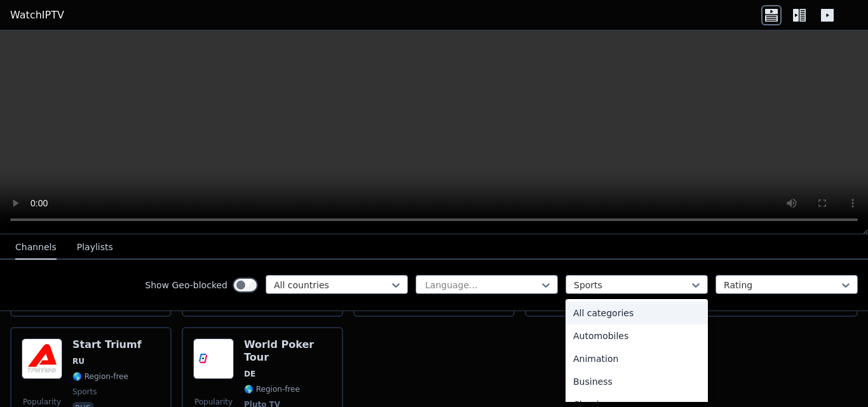  What do you see at coordinates (78, 361) in the screenshot?
I see `span: RU` at bounding box center [78, 361].